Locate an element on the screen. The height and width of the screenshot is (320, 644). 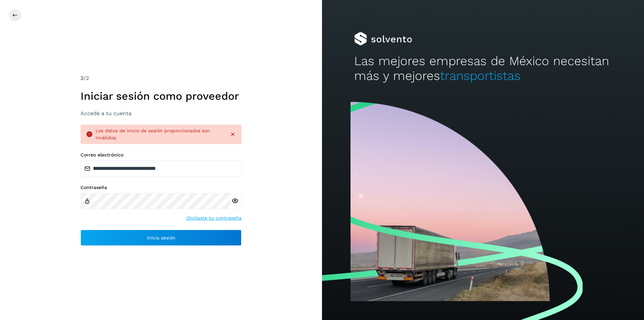
h1: Iniciar sesión como proveedor is located at coordinates (161, 96).